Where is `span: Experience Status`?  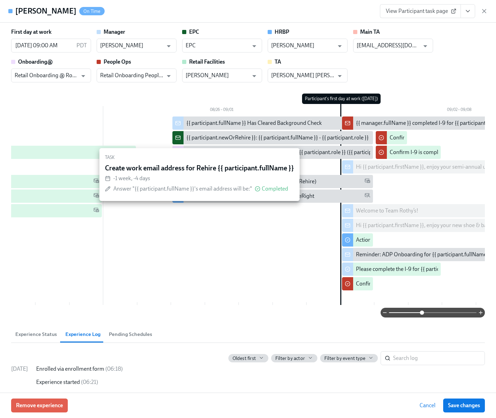
span: Experience Status is located at coordinates (36, 334).